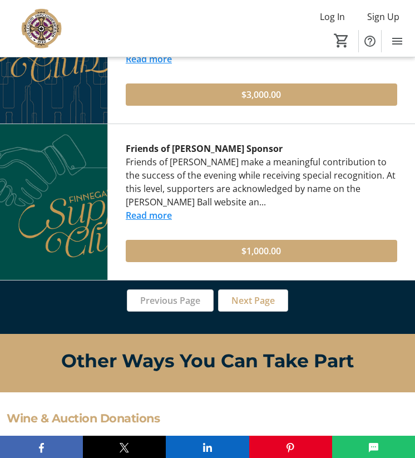  What do you see at coordinates (383, 17) in the screenshot?
I see `span: Sign Up` at bounding box center [383, 17].